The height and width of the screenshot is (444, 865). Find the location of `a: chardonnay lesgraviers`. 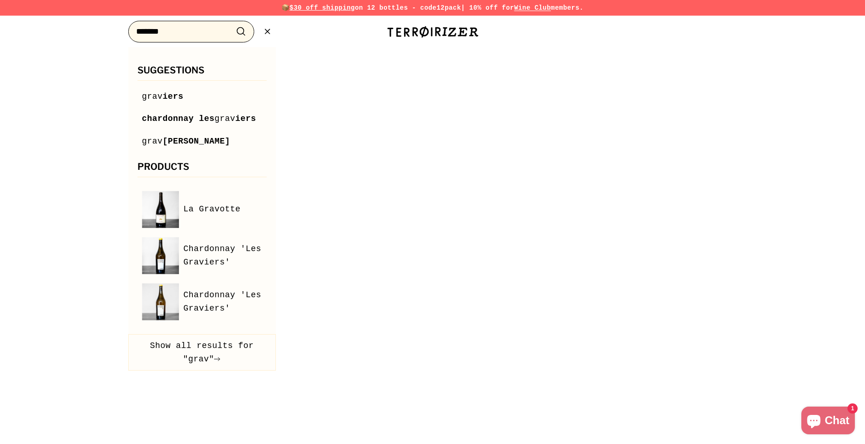

a: chardonnay lesgraviers is located at coordinates (202, 119).